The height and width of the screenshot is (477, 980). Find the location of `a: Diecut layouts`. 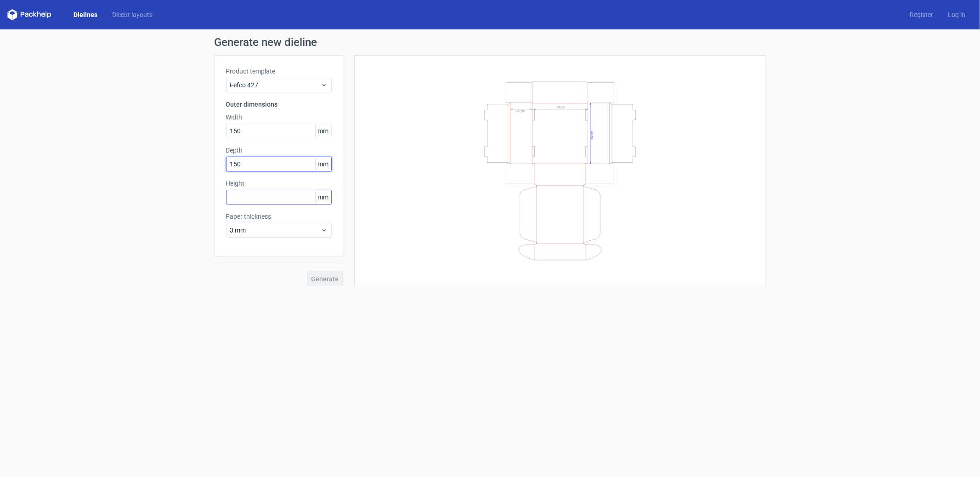

a: Diecut layouts is located at coordinates (132, 14).